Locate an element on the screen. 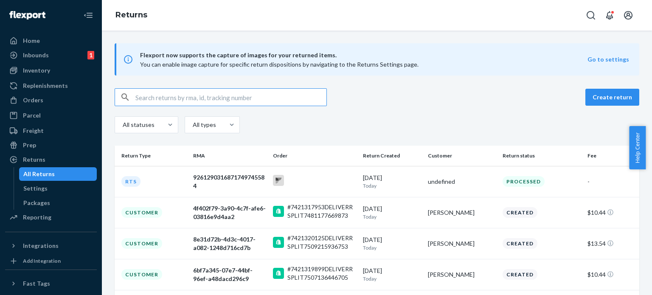 This screenshot has height=295, width=652. div: #7421317953DELIVERRSPLIT7481177669873 is located at coordinates (322, 211).